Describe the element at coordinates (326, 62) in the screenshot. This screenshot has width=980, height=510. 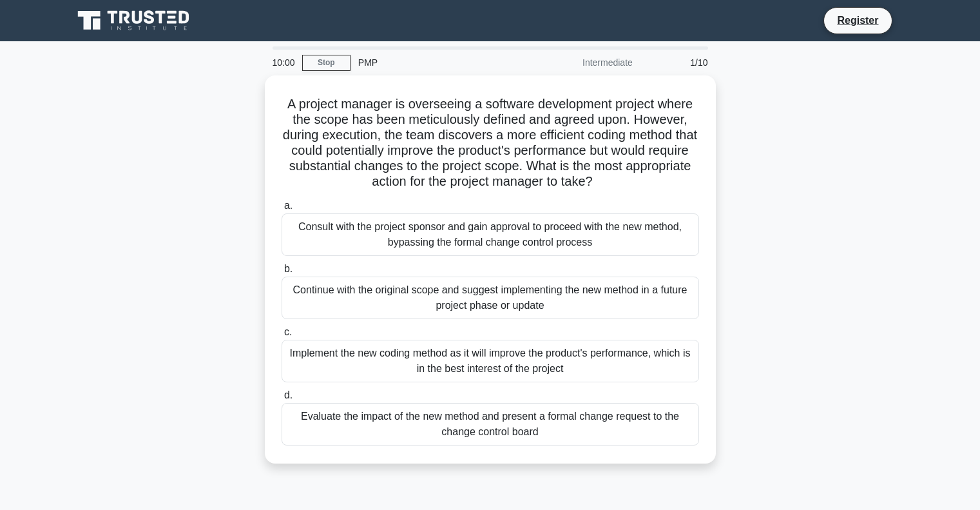
I see `a: Stop` at that location.